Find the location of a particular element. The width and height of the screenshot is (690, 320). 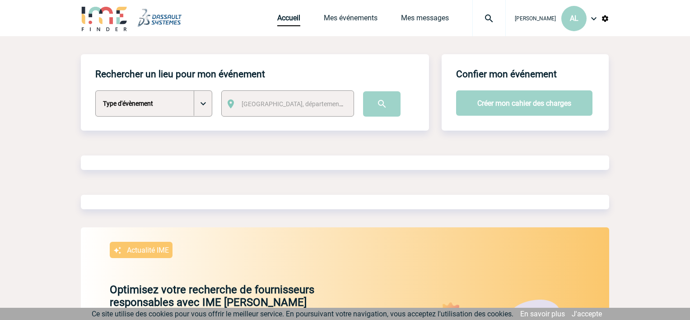

span: Ce site utilise des cookies pour vous offrir le meilleur service. En poursuivant votre navigation... is located at coordinates (303, 314).